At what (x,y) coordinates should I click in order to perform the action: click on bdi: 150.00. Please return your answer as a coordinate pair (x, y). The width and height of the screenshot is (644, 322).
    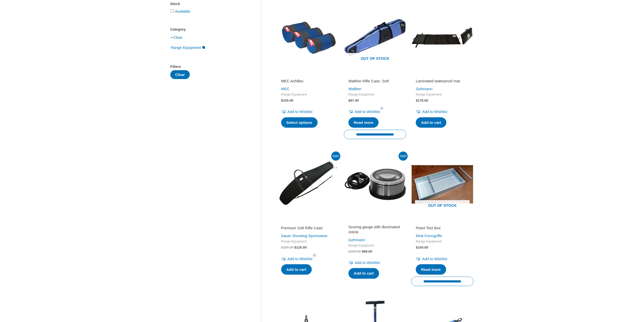
    Looking at the image, I should click on (422, 247).